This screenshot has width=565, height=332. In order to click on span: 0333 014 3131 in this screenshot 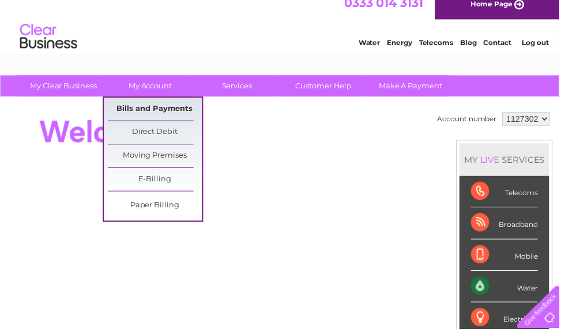, I will do `click(388, 13)`.